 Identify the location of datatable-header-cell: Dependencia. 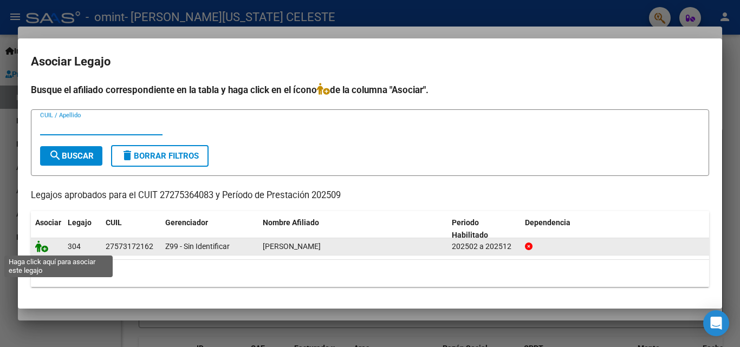
(615, 229).